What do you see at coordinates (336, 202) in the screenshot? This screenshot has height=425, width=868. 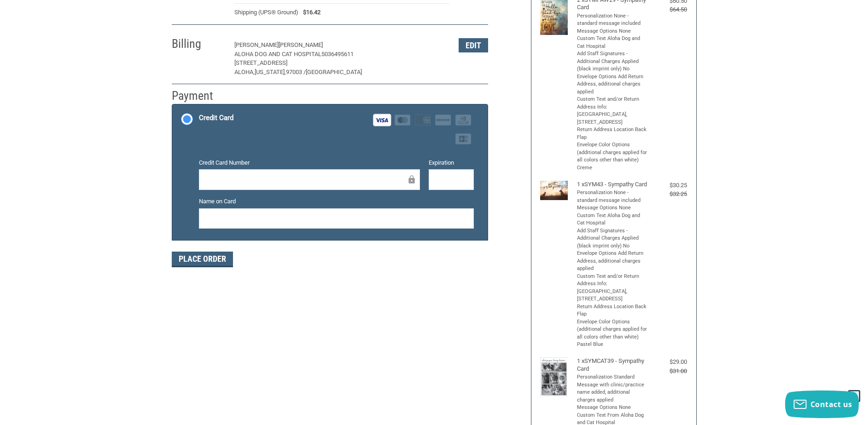 I see `label: Name on Card` at bounding box center [336, 202].